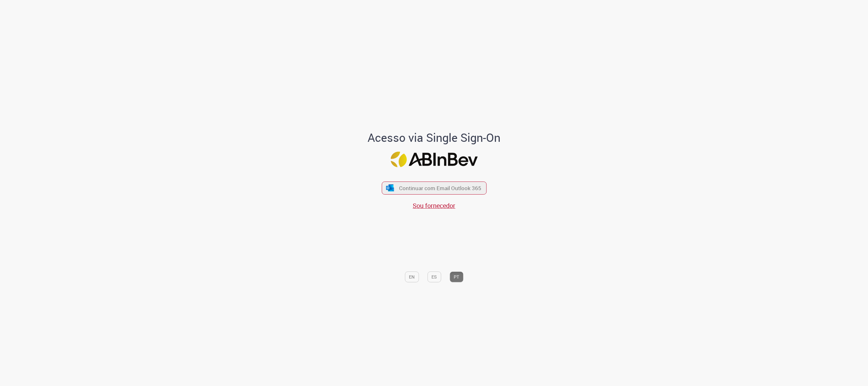 Image resolution: width=868 pixels, height=386 pixels. Describe the element at coordinates (434, 138) in the screenshot. I see `h1: Acesso via Single Sign-On` at that location.